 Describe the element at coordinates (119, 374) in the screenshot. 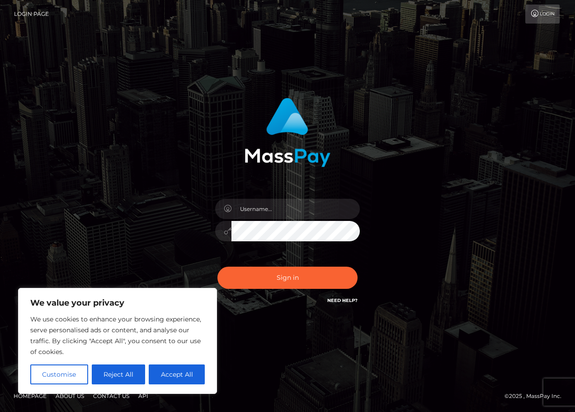

I see `button: Reject All` at that location.